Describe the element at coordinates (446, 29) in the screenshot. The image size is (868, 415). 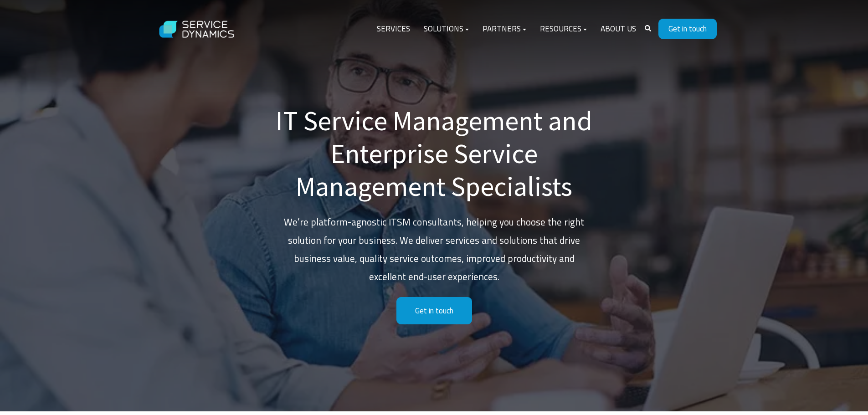
I see `a: Solutions` at that location.